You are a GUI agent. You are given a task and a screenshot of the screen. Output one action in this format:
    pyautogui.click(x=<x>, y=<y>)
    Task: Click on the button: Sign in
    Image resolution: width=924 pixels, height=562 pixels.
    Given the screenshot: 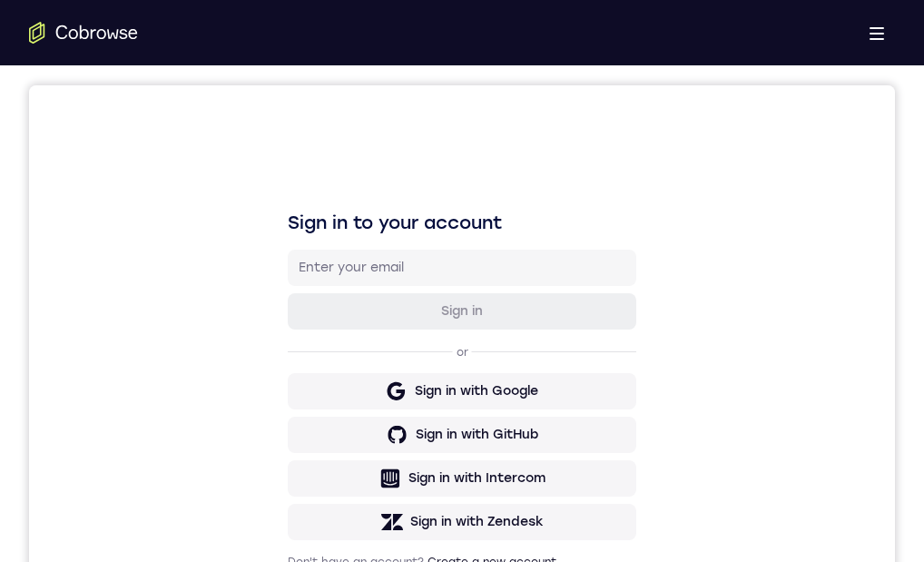 What is the action you would take?
    pyautogui.click(x=433, y=226)
    